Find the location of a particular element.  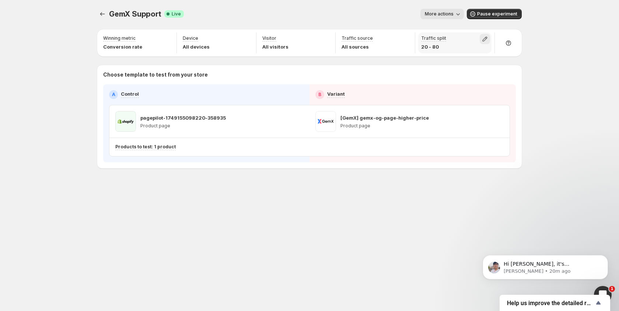

img: [GemX] gemx-og-page-higher-price is located at coordinates (326, 122).